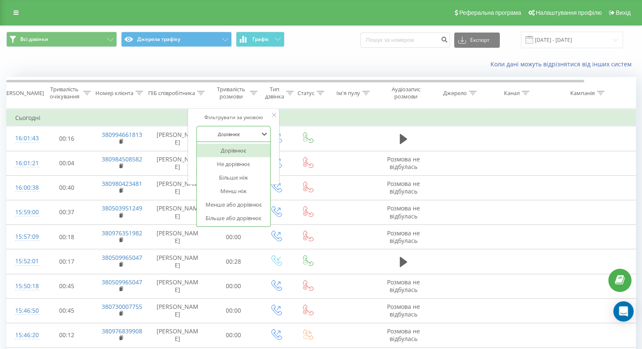 The image size is (642, 349). What do you see at coordinates (24, 310) in the screenshot?
I see `div: 15:46:50` at bounding box center [24, 310].